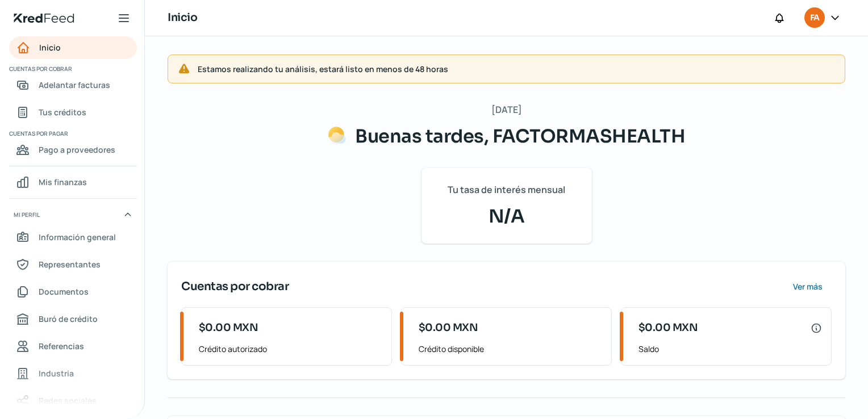 This screenshot has width=868, height=419. What do you see at coordinates (730, 348) in the screenshot?
I see `span: Saldo` at bounding box center [730, 348].